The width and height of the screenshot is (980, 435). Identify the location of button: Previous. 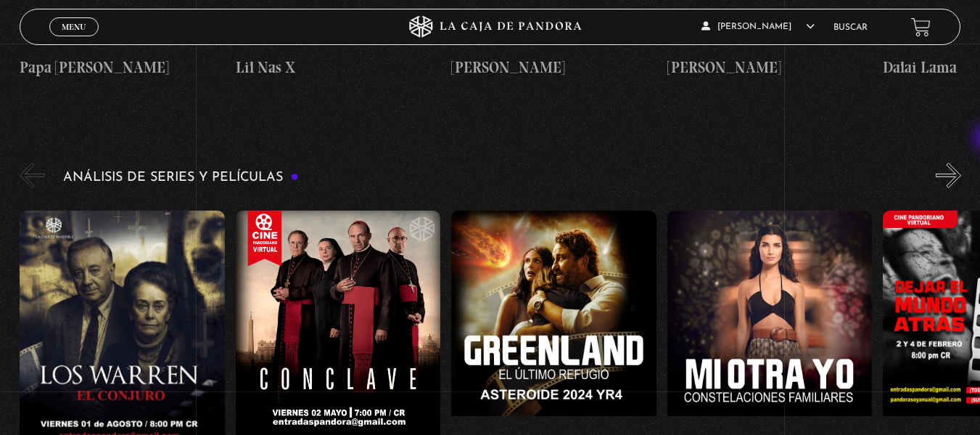
(32, 175).